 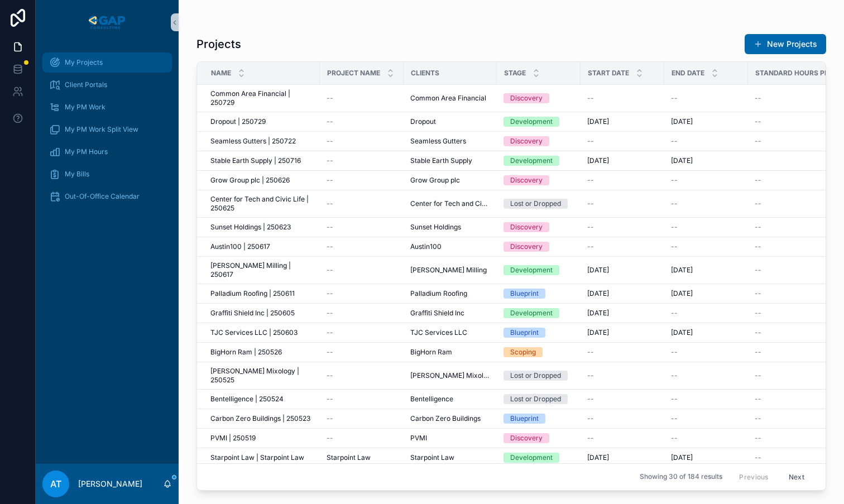 What do you see at coordinates (435, 180) in the screenshot?
I see `span: Grow Group plc` at bounding box center [435, 180].